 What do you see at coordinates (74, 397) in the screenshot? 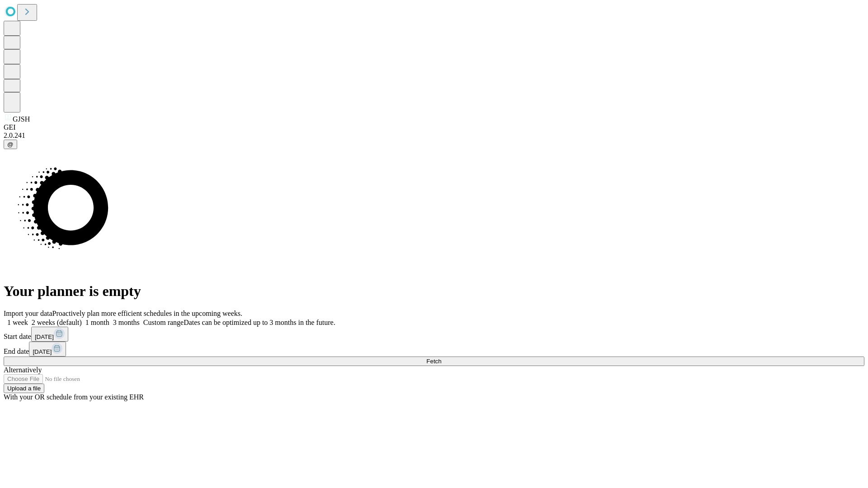
I see `span: With your OR schedule from your existing EHR` at bounding box center [74, 397].